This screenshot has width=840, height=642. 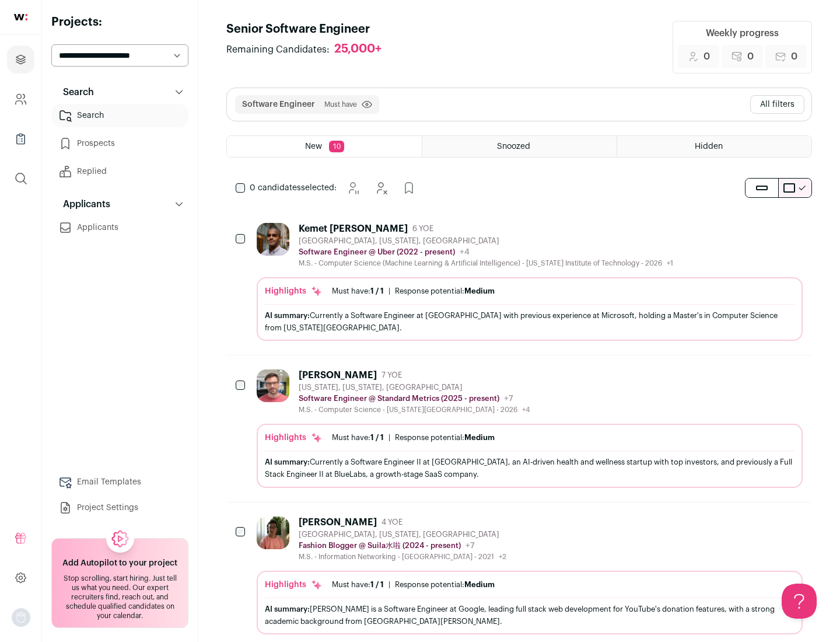 What do you see at coordinates (20, 60) in the screenshot?
I see `a: Projects` at bounding box center [20, 60].